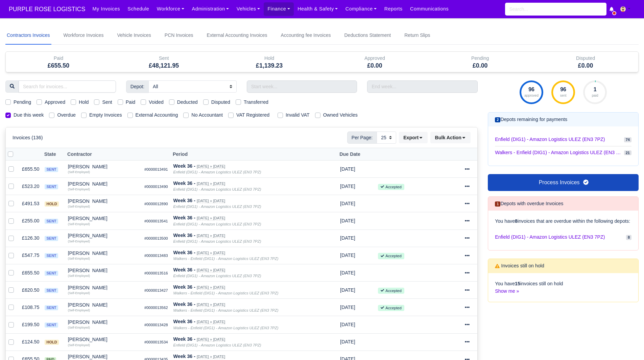  Describe the element at coordinates (164, 62) in the screenshot. I see `div: Sent` at that location.